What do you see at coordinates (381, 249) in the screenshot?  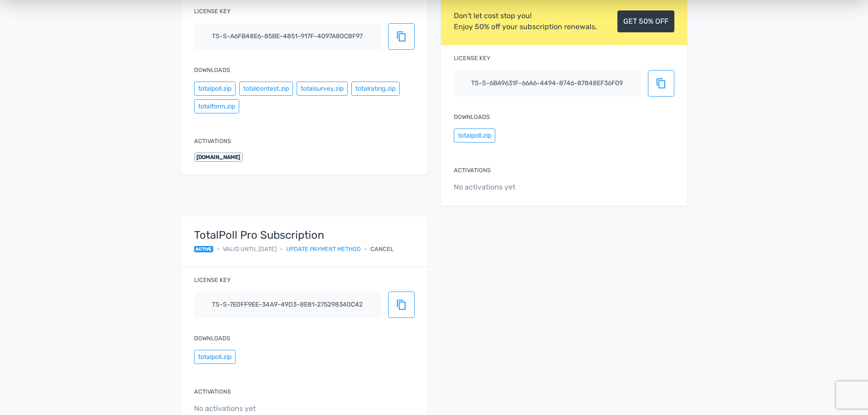 I see `div: Cancel` at bounding box center [381, 249].